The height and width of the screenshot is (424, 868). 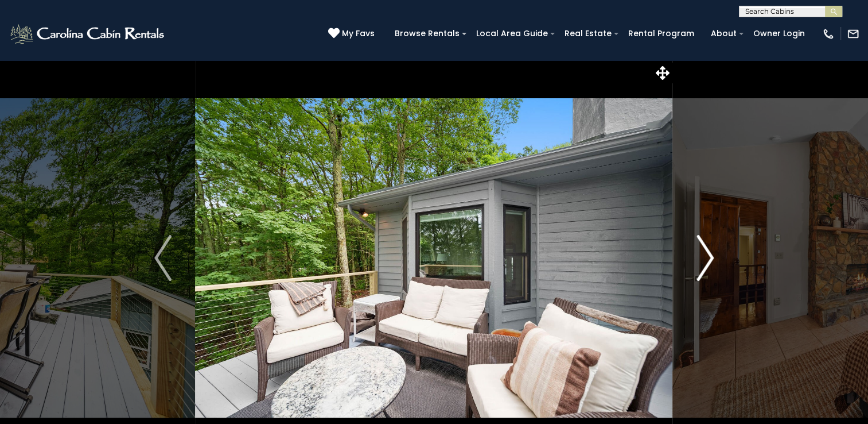 What do you see at coordinates (353, 34) in the screenshot?
I see `a: My Favs` at bounding box center [353, 34].